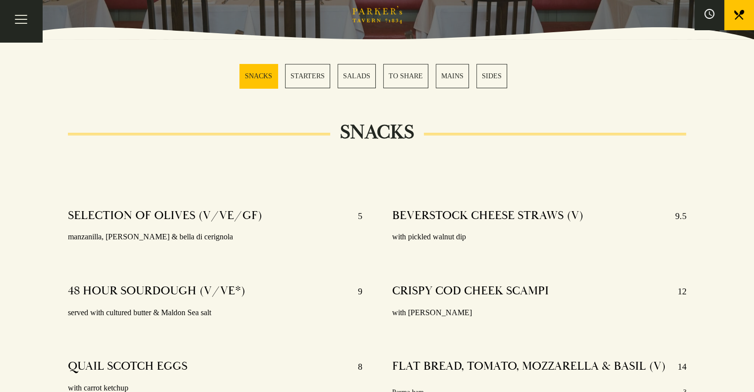 The height and width of the screenshot is (392, 754). I want to click on h4: CRISPY COD CHEEK SCAMPI, so click(470, 291).